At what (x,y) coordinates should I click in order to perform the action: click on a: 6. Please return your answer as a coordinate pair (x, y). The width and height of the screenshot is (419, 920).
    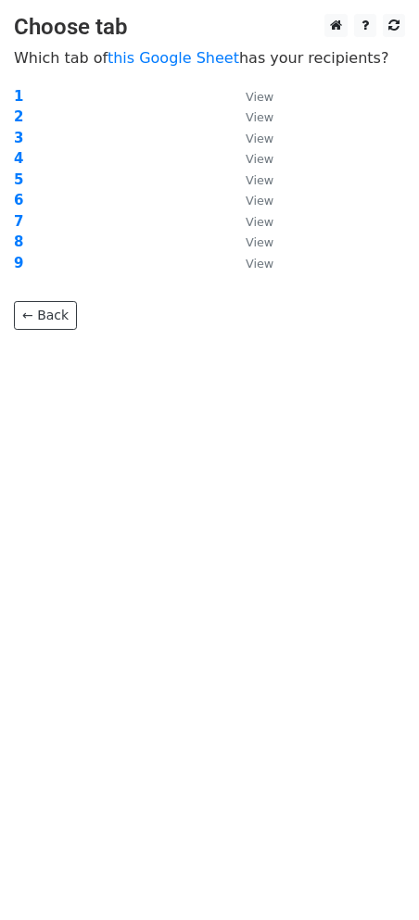
    Looking at the image, I should click on (19, 200).